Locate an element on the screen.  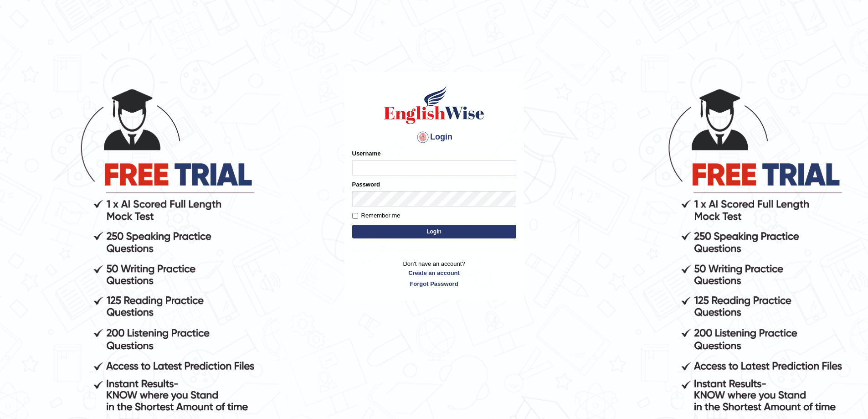
input: Remember me is located at coordinates (355, 216).